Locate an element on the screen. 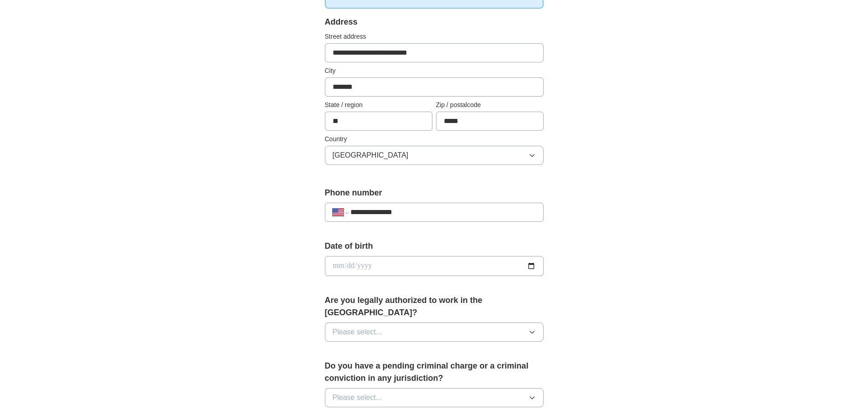 The height and width of the screenshot is (415, 868). label: Phone number is located at coordinates (434, 193).